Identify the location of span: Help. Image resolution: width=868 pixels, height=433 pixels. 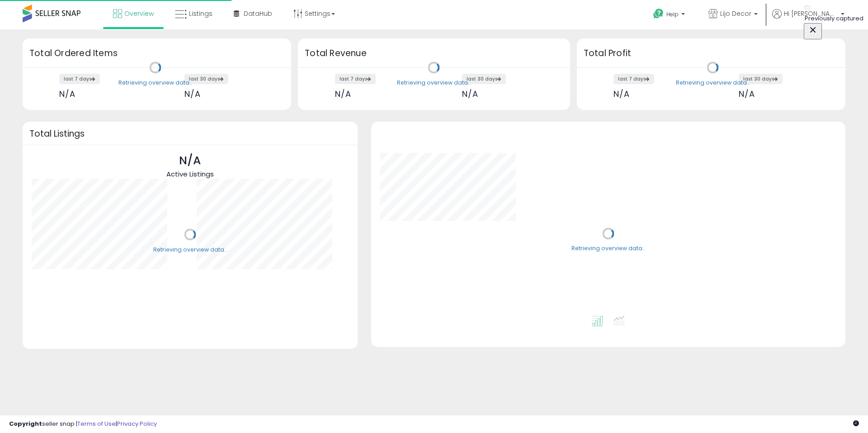
(672, 14).